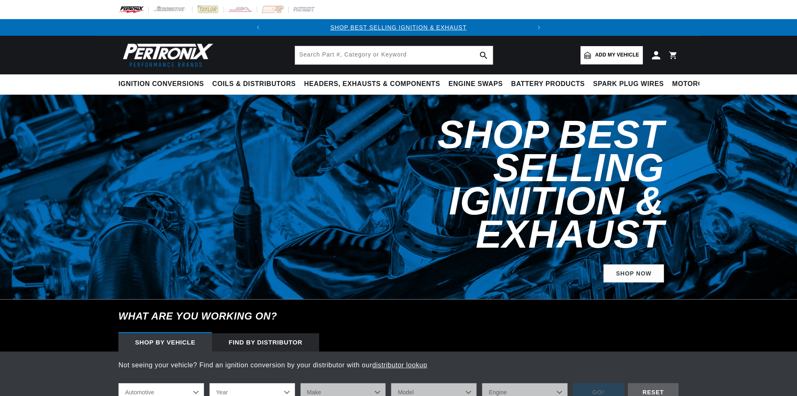  I want to click on h6: What are you working on?, so click(399, 316).